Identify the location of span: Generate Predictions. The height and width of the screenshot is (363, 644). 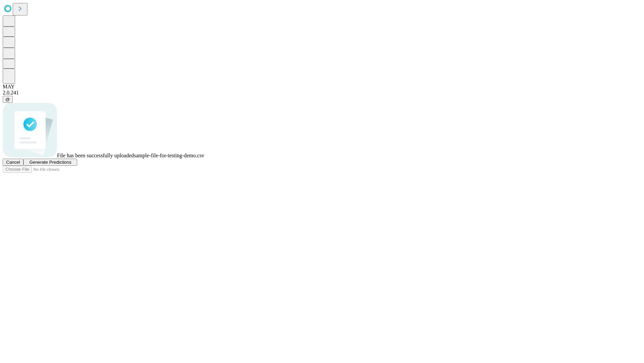
(50, 162).